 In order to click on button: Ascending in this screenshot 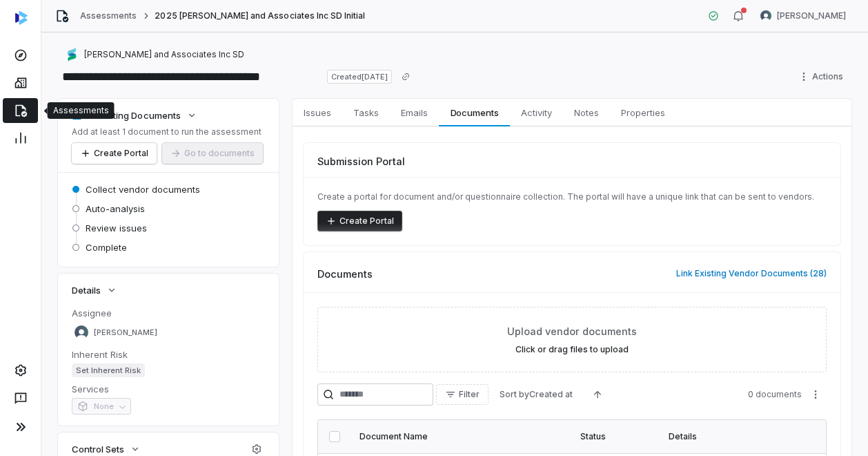, I will do `click(598, 395)`.